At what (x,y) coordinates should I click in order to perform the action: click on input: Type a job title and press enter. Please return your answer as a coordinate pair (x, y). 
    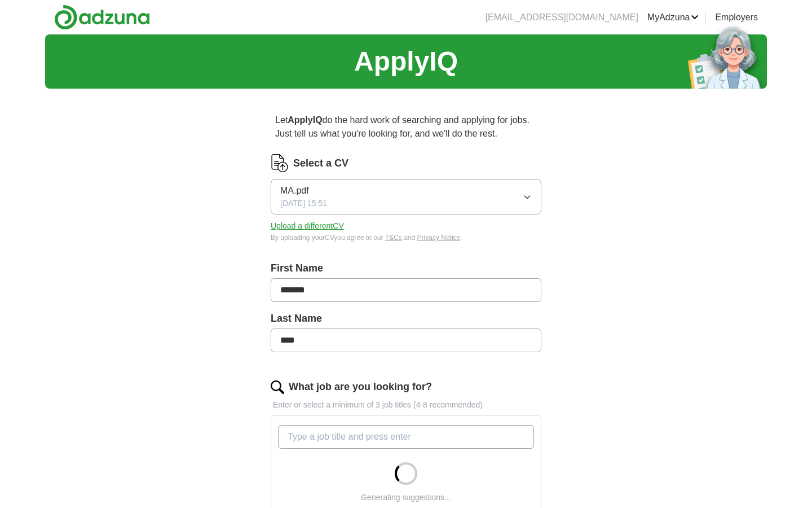
    Looking at the image, I should click on (406, 437).